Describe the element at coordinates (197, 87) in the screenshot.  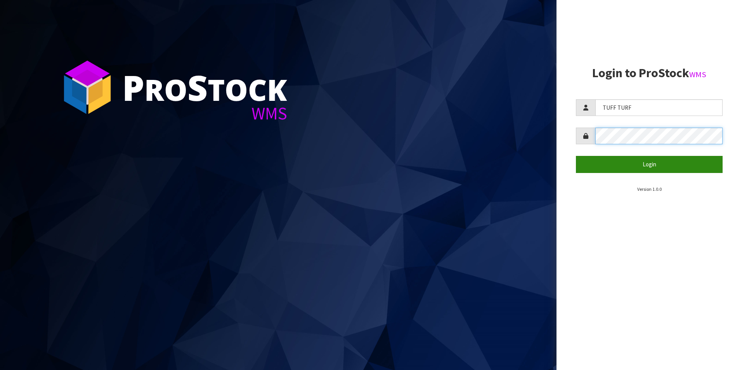
I see `span: S` at that location.